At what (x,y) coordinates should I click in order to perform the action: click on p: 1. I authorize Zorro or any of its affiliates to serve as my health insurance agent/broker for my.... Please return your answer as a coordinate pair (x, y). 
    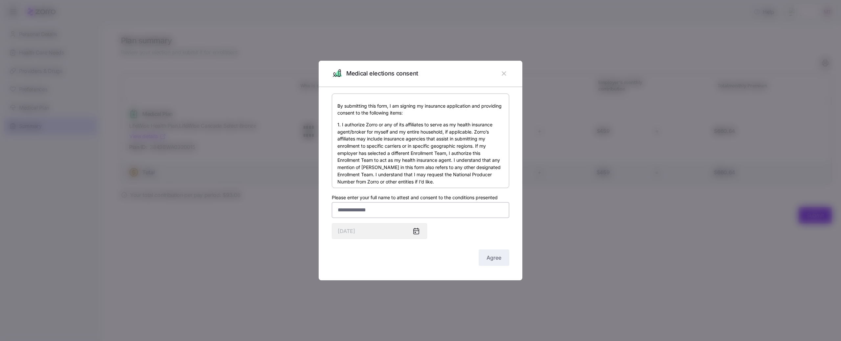
    Looking at the image, I should click on (421, 153).